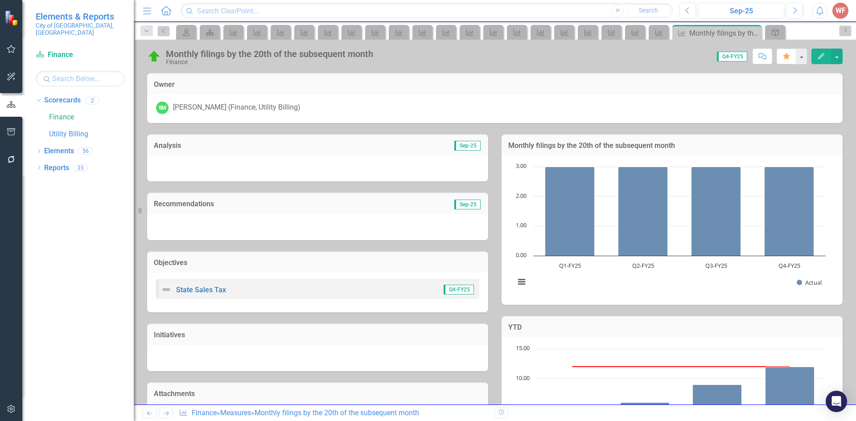 The height and width of the screenshot is (421, 856). I want to click on a: State Sales Tax, so click(201, 290).